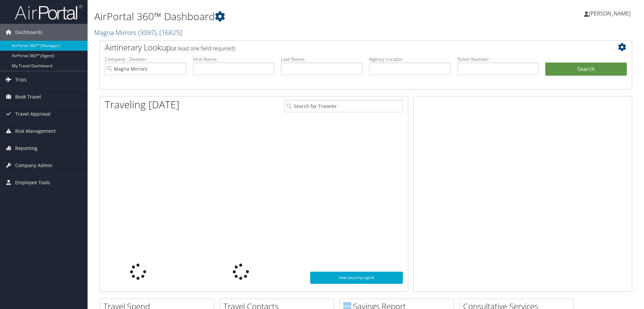 The height and width of the screenshot is (309, 644). What do you see at coordinates (33, 183) in the screenshot?
I see `span: Employee Tools` at bounding box center [33, 183].